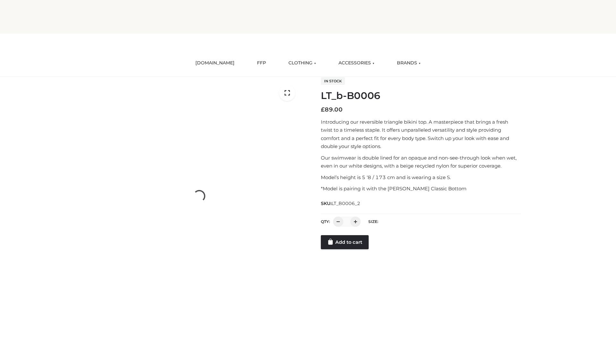  What do you see at coordinates (373, 222) in the screenshot?
I see `label: Size:` at bounding box center [373, 222].